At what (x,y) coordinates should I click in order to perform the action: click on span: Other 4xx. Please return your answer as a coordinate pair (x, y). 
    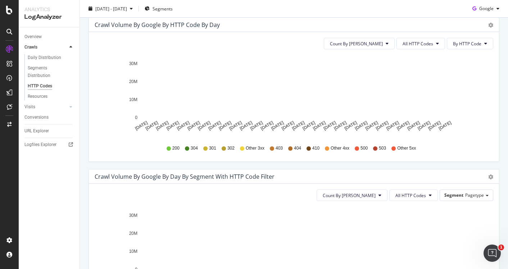
    Looking at the image, I should click on (340, 148).